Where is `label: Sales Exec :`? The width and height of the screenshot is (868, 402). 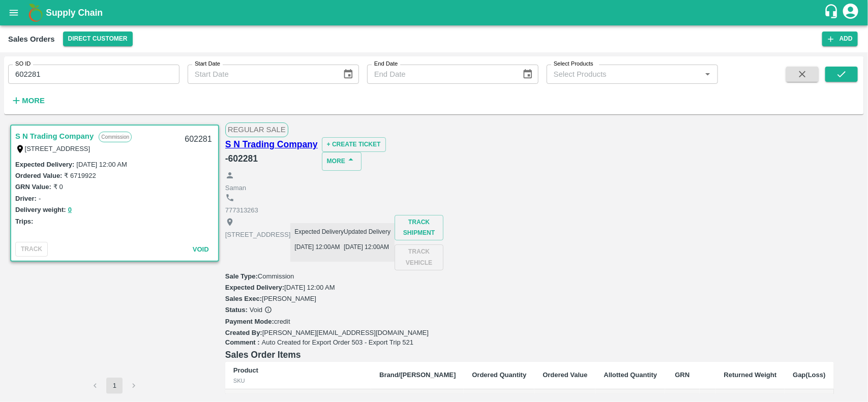 label: Sales Exec : is located at coordinates (243, 299).